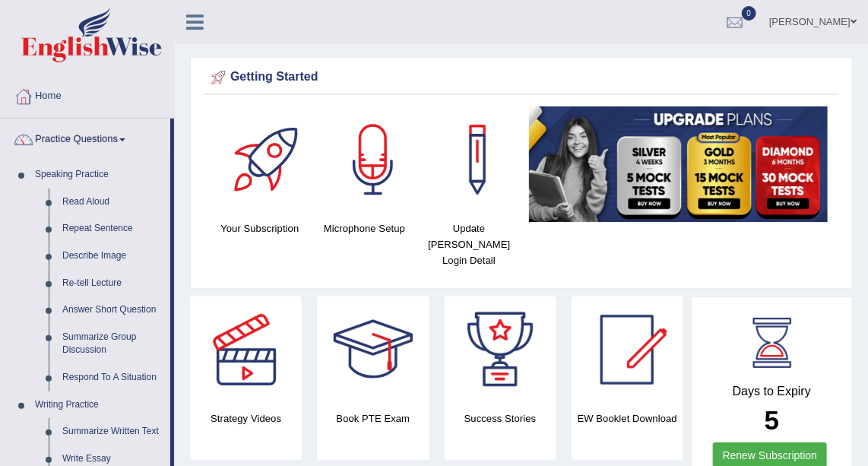 The width and height of the screenshot is (868, 466). What do you see at coordinates (521, 77) in the screenshot?
I see `div: Getting Started` at bounding box center [521, 77].